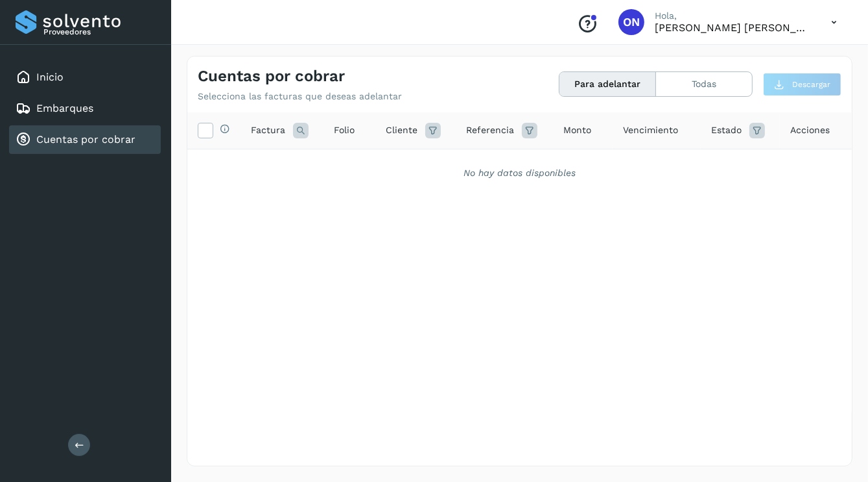  What do you see at coordinates (271, 76) in the screenshot?
I see `h4: Cuentas por cobrar` at bounding box center [271, 76].